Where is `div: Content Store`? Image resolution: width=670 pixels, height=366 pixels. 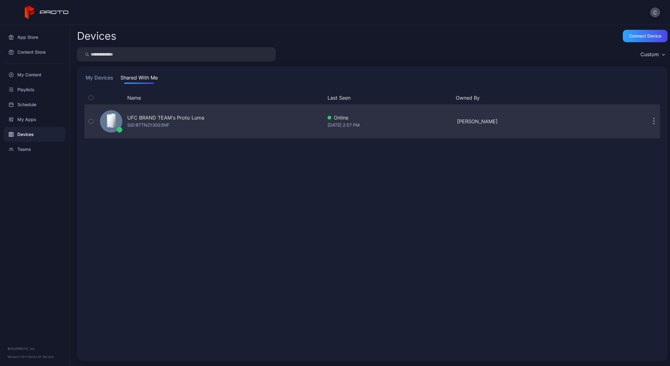 div: Content Store is located at coordinates (34, 52).